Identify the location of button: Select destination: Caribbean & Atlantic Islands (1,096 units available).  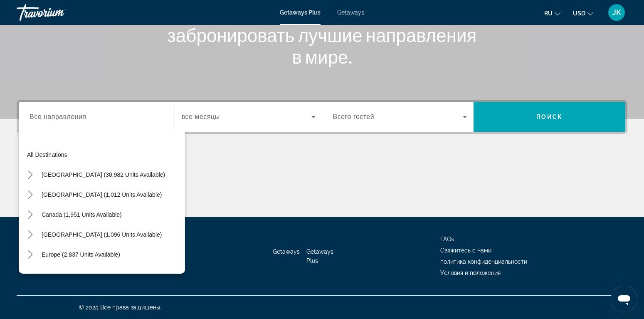
(101, 235).